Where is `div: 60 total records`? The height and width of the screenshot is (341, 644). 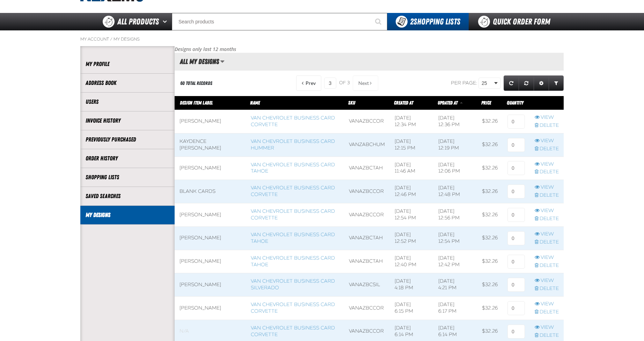 div: 60 total records is located at coordinates (196, 83).